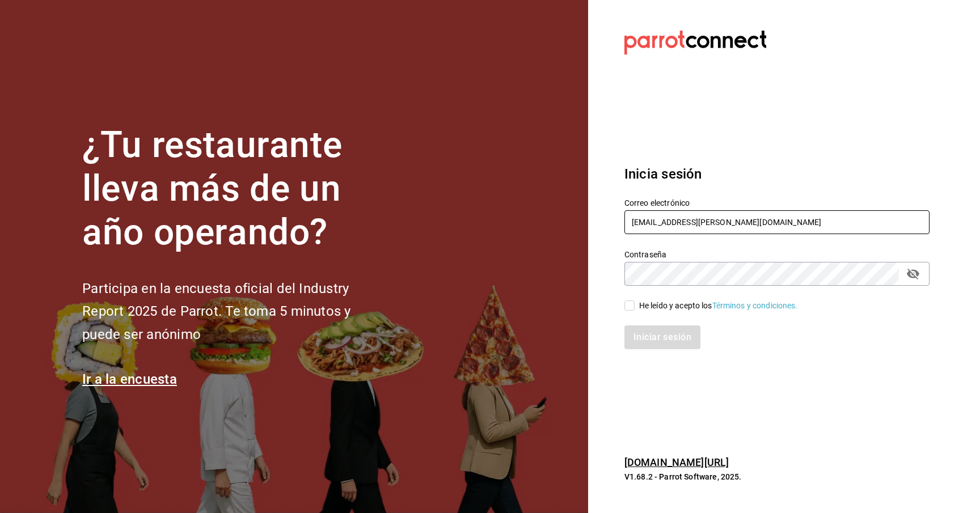 The width and height of the screenshot is (980, 513). What do you see at coordinates (776, 477) in the screenshot?
I see `p: V1.68.2 - Parrot Software, 2025.` at bounding box center [776, 477].